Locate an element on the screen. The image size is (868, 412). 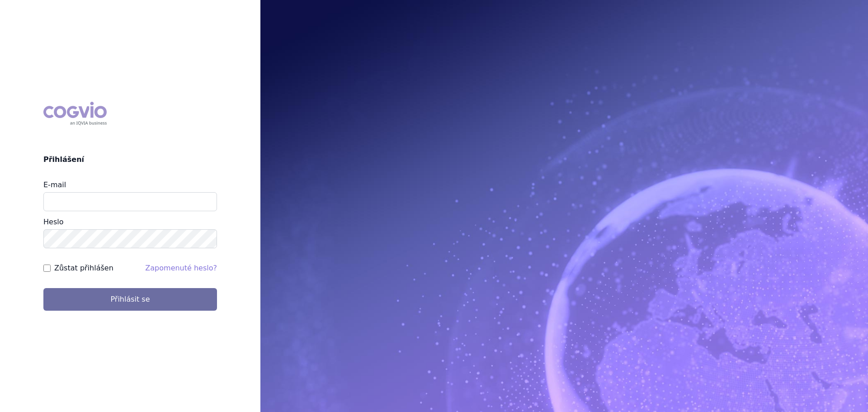
label: Heslo is located at coordinates (53, 221).